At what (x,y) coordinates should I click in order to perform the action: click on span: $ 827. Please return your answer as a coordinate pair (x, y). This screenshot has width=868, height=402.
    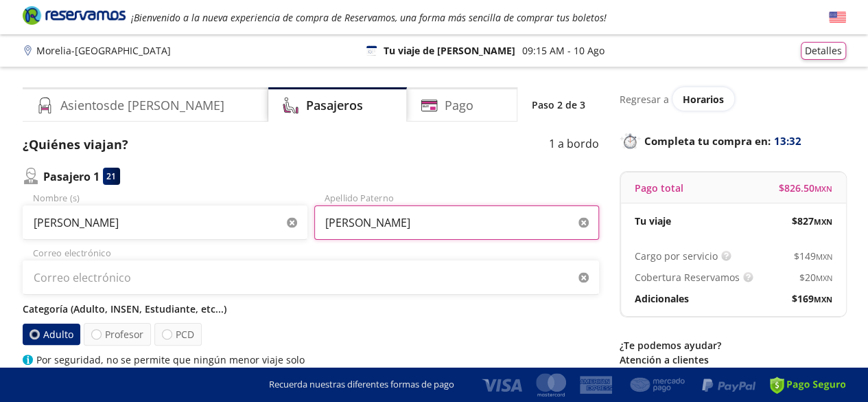
    Looking at the image, I should click on (812, 220).